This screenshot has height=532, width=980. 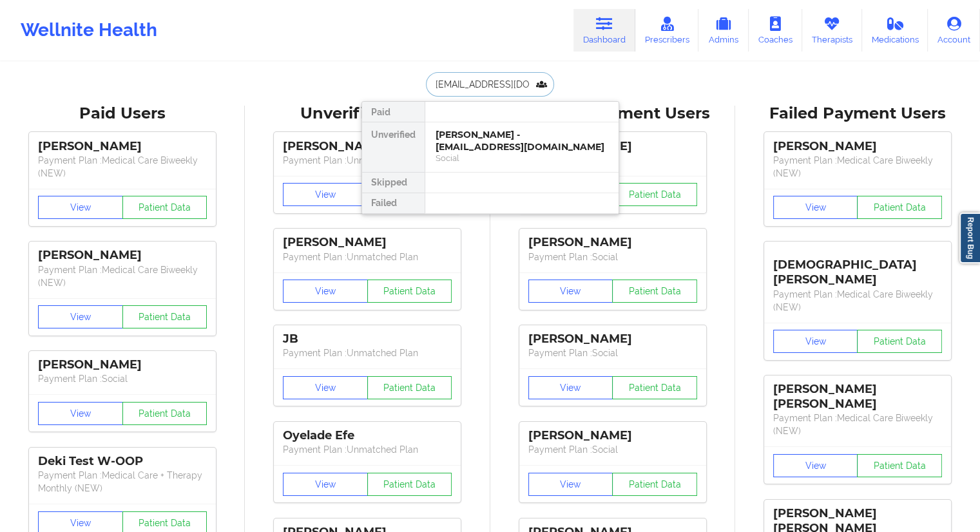 I want to click on a: Account, so click(x=953, y=31).